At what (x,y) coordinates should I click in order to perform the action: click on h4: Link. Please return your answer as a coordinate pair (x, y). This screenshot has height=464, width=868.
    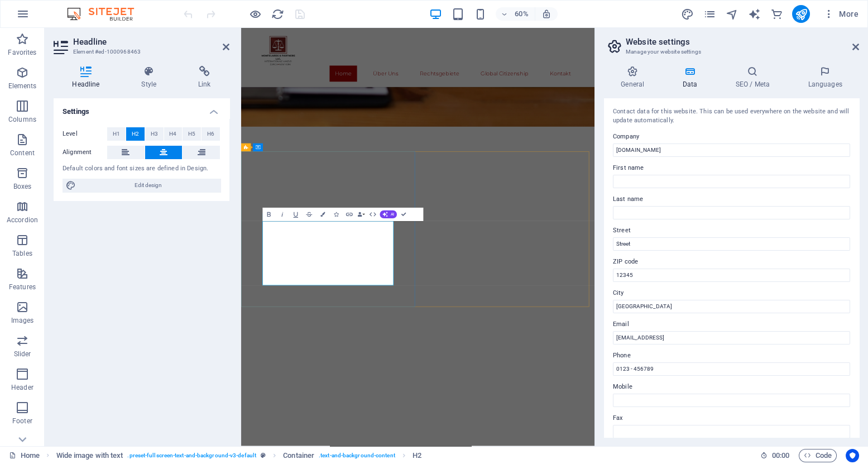
    Looking at the image, I should click on (204, 77).